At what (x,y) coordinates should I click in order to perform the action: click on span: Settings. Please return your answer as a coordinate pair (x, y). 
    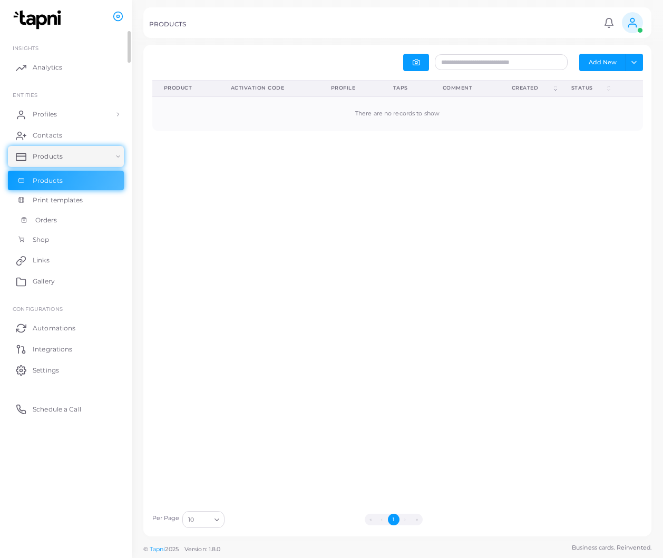
    Looking at the image, I should click on (46, 370).